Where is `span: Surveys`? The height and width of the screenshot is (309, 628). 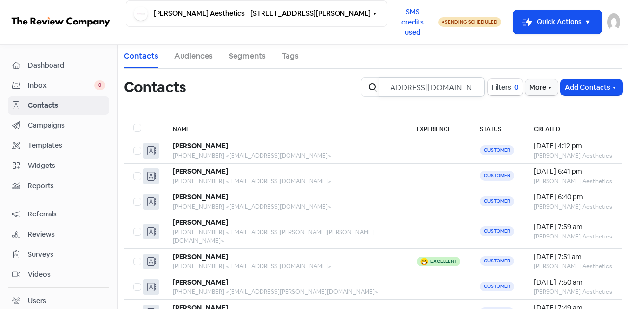 span: Surveys is located at coordinates (66, 254).